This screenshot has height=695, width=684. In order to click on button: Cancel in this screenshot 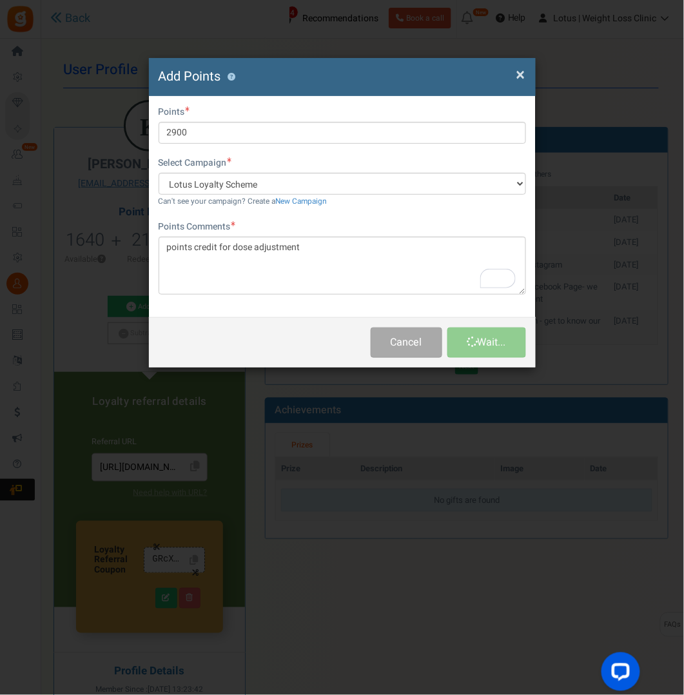, I will do `click(406, 342)`.